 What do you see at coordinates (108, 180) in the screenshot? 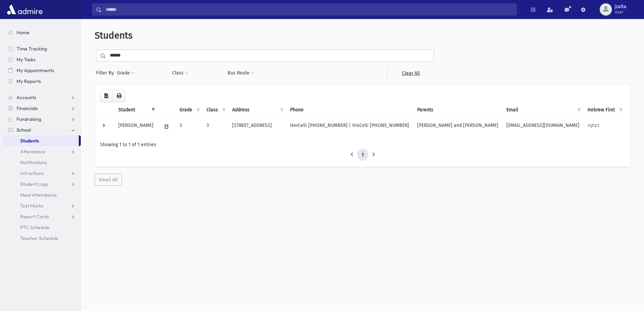
I see `button: Email All` at bounding box center [108, 180].